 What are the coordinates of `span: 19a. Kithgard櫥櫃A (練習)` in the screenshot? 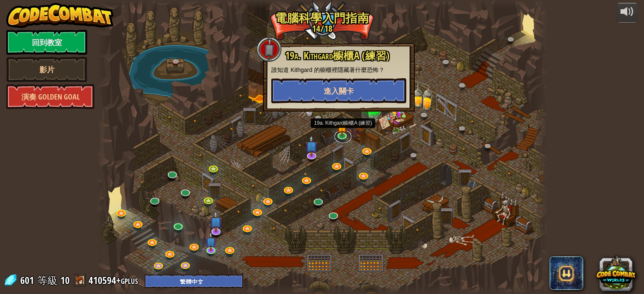 It's located at (337, 56).